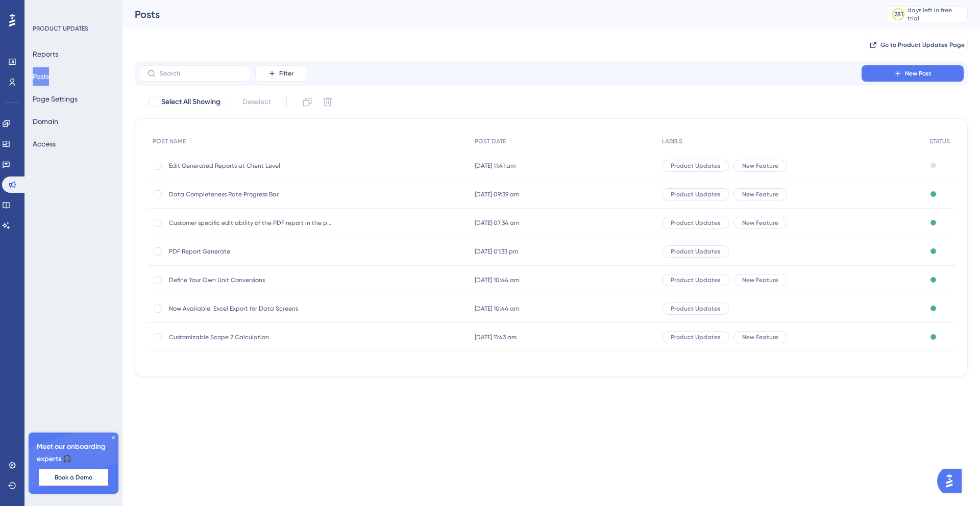 This screenshot has width=980, height=506. I want to click on span: Customer specific edit ability of the PDF report in the partner portal, so click(251, 223).